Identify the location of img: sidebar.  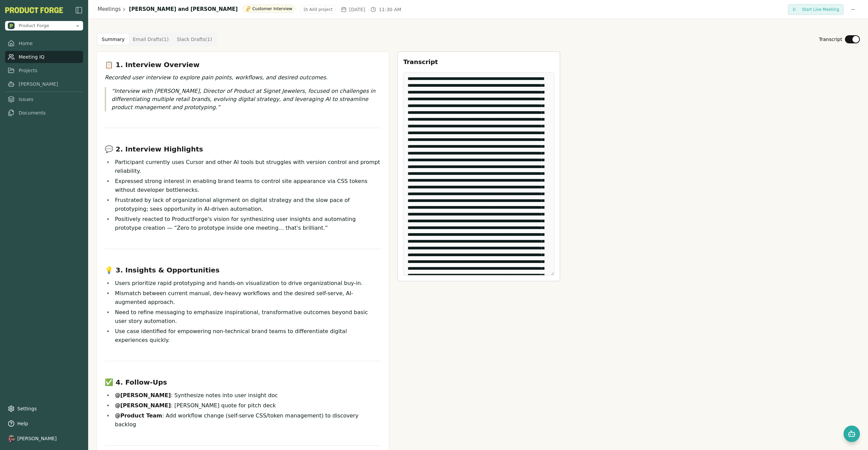
(79, 10).